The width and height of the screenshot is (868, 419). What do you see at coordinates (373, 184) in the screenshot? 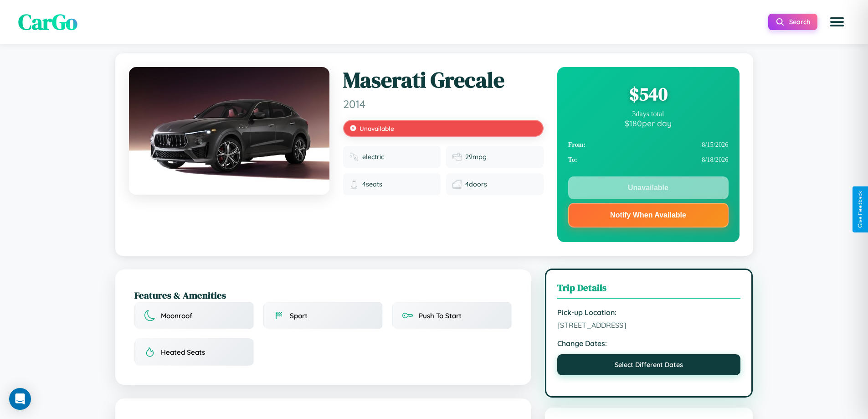
I see `span: 4 seats` at bounding box center [373, 184].